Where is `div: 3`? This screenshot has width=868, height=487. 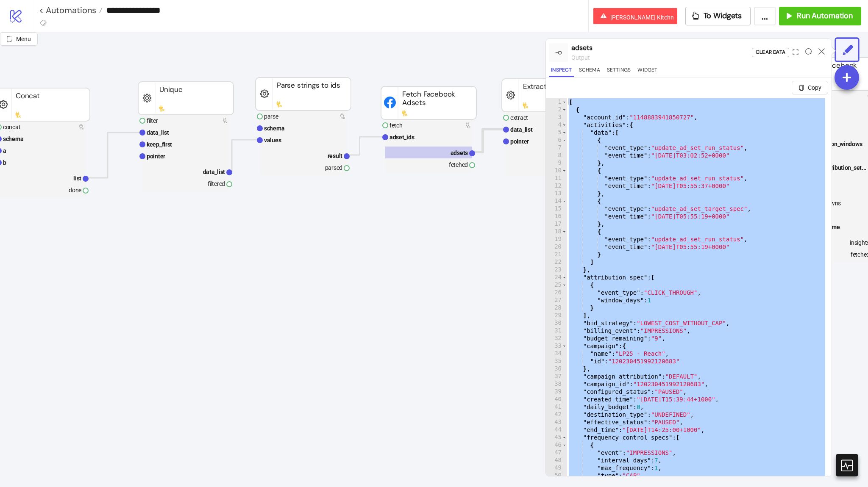 div: 3 is located at coordinates (557, 117).